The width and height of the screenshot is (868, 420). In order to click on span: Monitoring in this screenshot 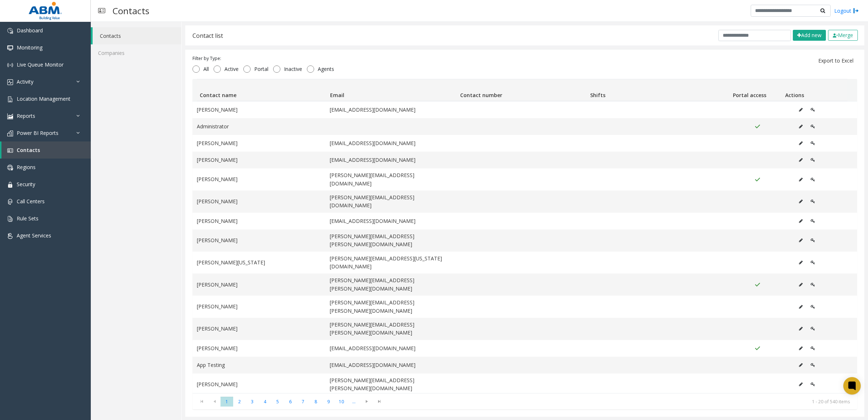, I will do `click(29, 47)`.